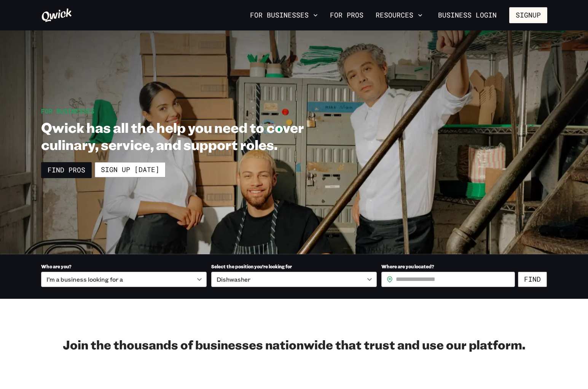 The image size is (588, 389). What do you see at coordinates (252, 267) in the screenshot?
I see `span: Select the position you’re looking for` at bounding box center [252, 267].